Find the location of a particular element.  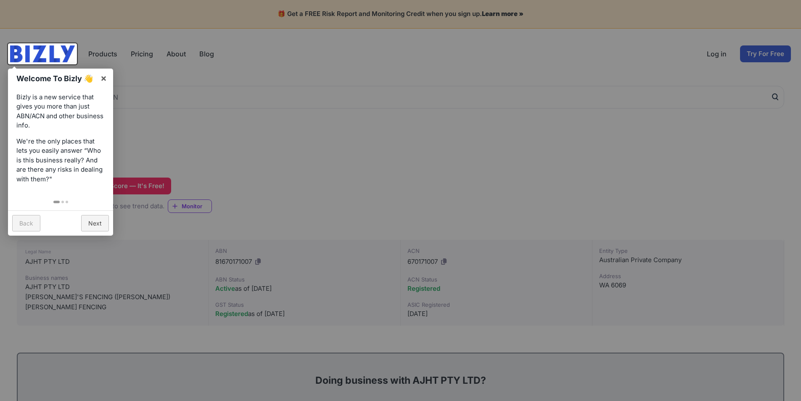

p: Bizly is a new service that gives you more than just ABN/ACN and other business info. is located at coordinates (61, 111).